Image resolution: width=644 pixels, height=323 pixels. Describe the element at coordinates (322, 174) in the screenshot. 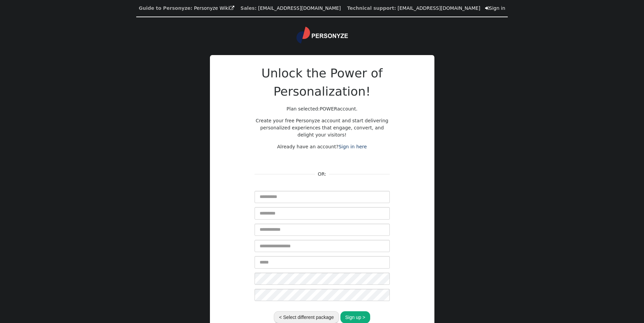

I see `div: OR:` at that location.